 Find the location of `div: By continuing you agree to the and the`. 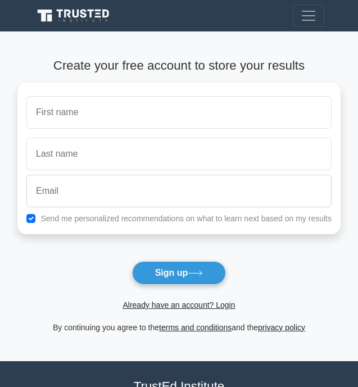

div: By continuing you agree to the and the is located at coordinates (179, 327).